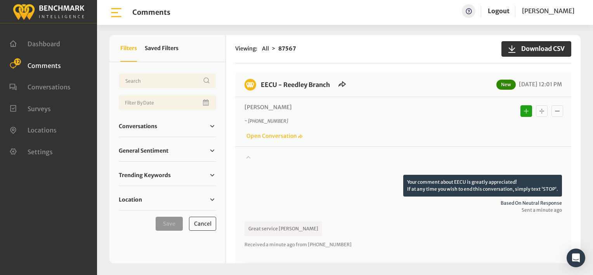 This screenshot has height=275, width=593. I want to click on a: Trending Keywords, so click(167, 175).